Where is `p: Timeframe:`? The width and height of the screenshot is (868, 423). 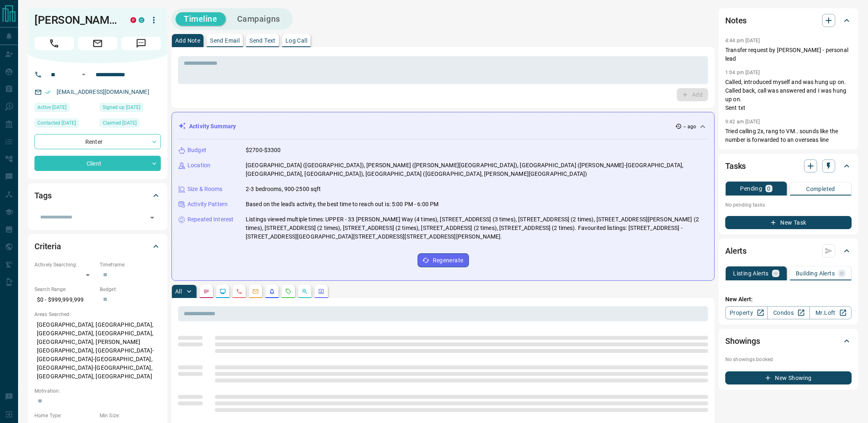
p: Timeframe: is located at coordinates (130, 265).